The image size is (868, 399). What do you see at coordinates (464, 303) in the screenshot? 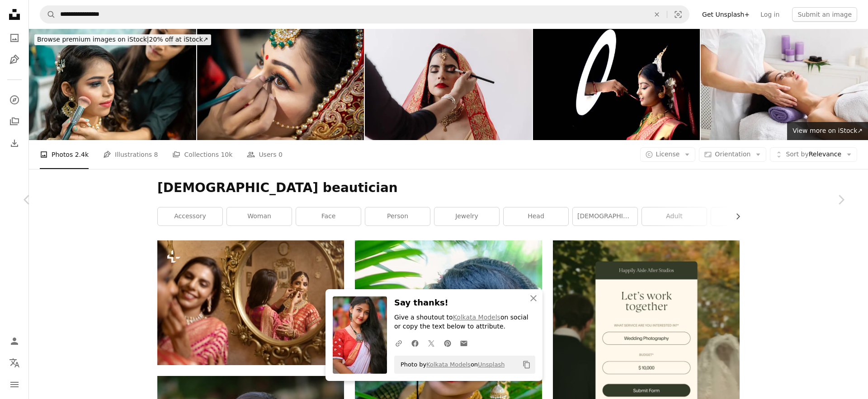
I see `h3: Say thanks!` at bounding box center [464, 303].